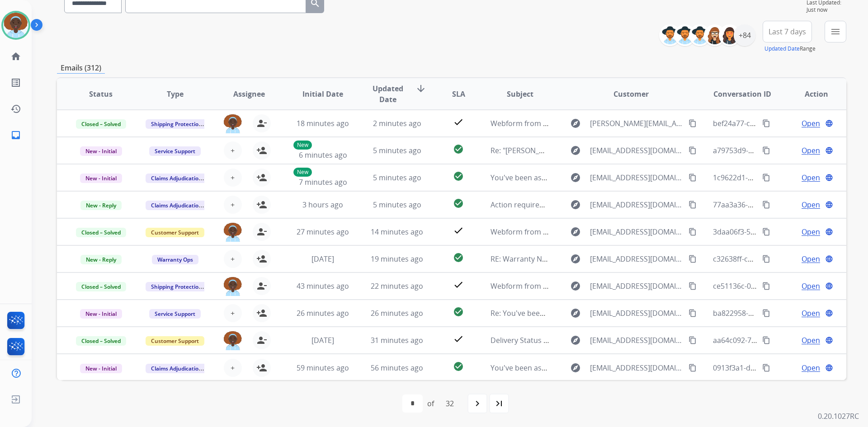 The image size is (868, 427). What do you see at coordinates (16, 25) in the screenshot?
I see `img: avatar` at bounding box center [16, 25].